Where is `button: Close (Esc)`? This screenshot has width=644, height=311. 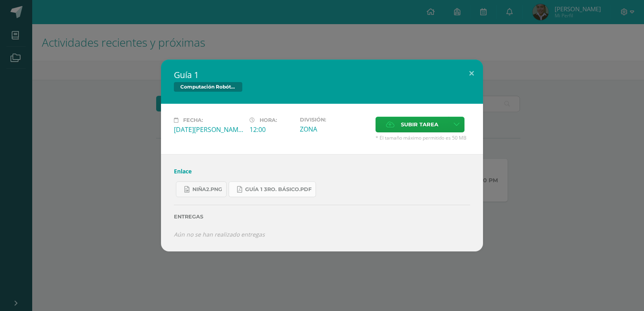
button: Close (Esc) is located at coordinates (471, 73).